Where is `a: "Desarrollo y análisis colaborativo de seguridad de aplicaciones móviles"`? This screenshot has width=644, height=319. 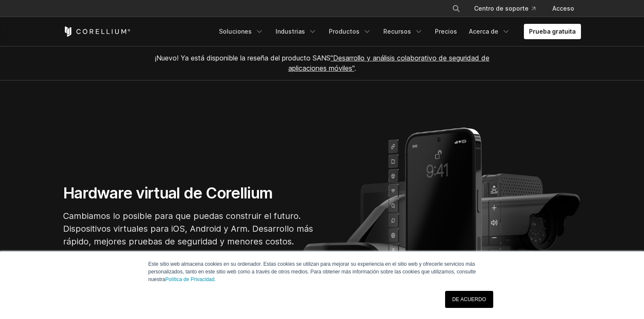 a: "Desarrollo y análisis colaborativo de seguridad de aplicaciones móviles" is located at coordinates (389, 63).